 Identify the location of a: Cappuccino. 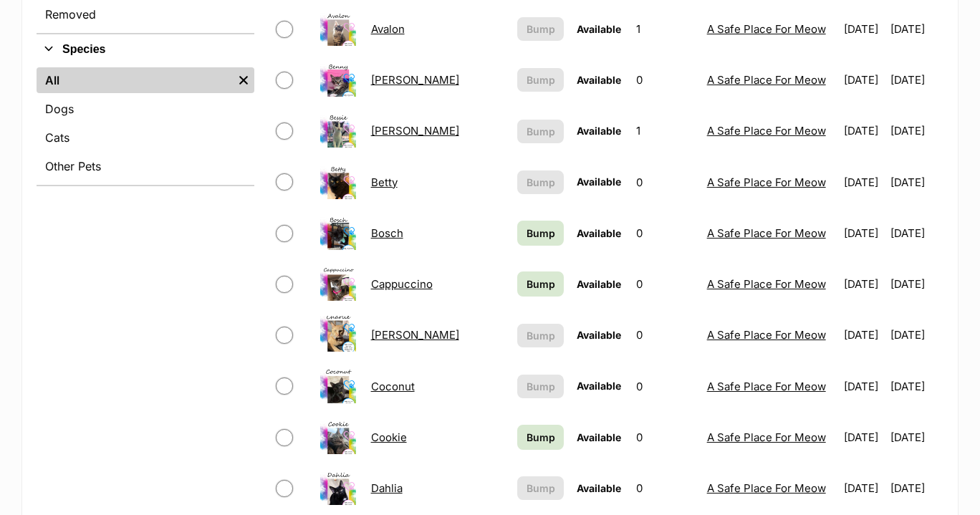
(402, 283).